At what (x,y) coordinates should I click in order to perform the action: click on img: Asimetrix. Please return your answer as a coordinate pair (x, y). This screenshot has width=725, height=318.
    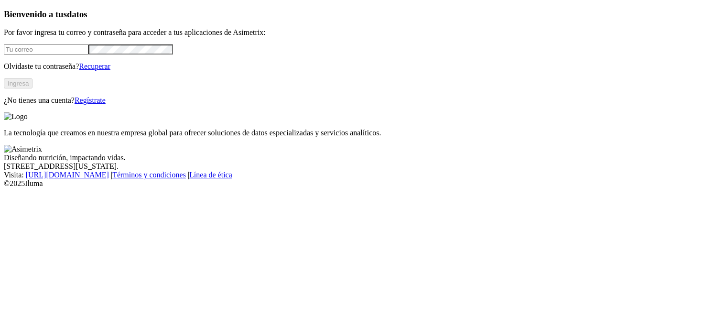
    Looking at the image, I should click on (23, 149).